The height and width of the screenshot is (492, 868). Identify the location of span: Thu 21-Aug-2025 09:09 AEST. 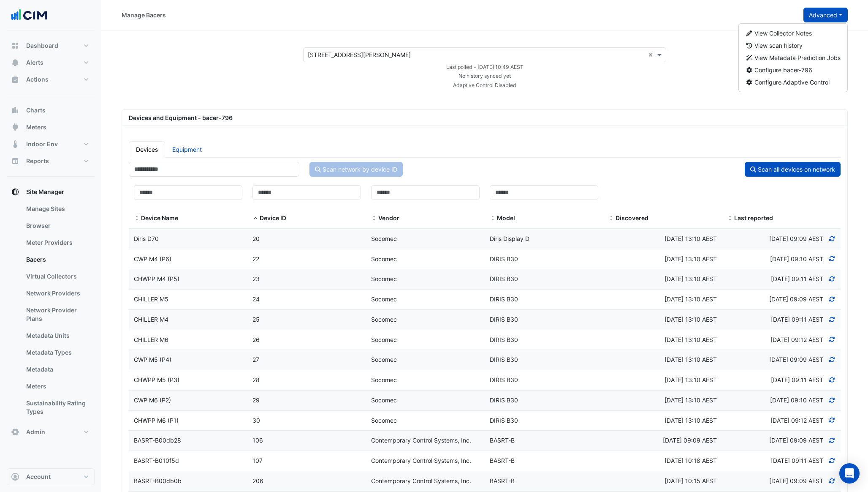
(690, 440).